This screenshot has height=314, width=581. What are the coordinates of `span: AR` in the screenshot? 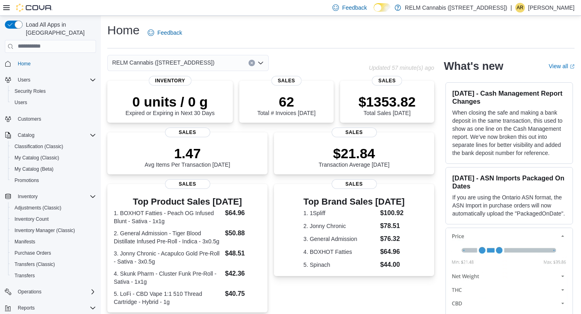 It's located at (520, 8).